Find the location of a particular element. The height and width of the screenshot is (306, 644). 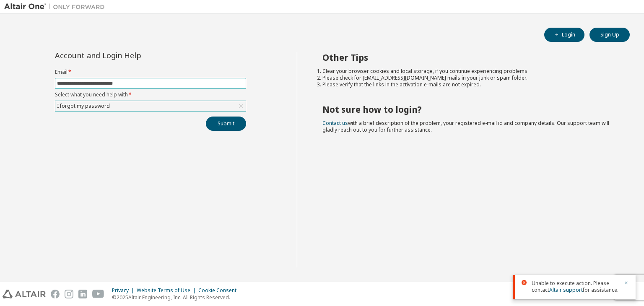

div: Website Terms of Use is located at coordinates (167, 290).